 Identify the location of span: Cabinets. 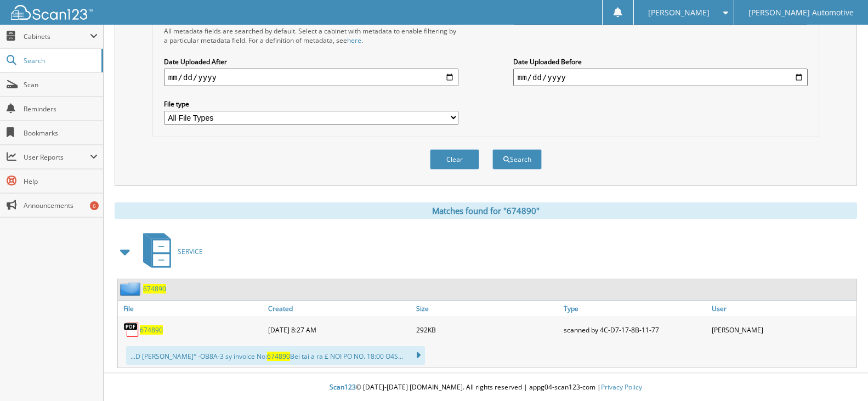
(57, 36).